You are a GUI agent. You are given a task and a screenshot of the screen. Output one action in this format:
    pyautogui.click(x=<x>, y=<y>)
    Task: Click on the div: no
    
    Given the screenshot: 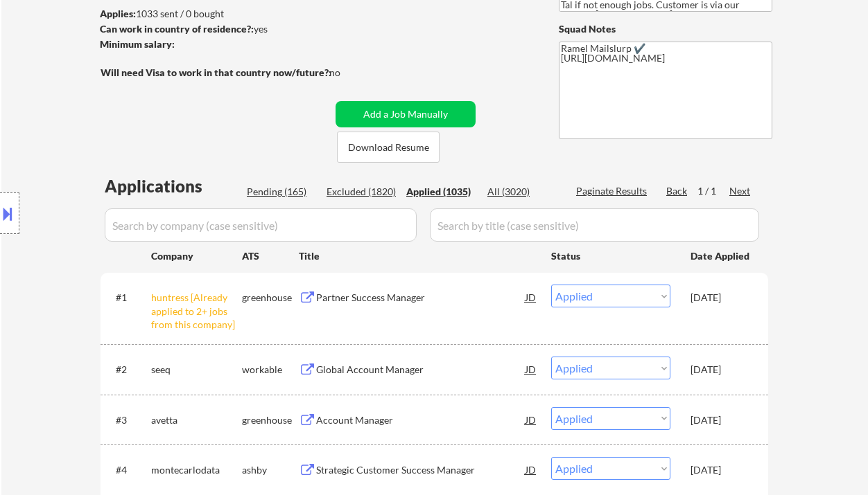 What is the action you would take?
    pyautogui.click(x=349, y=73)
    